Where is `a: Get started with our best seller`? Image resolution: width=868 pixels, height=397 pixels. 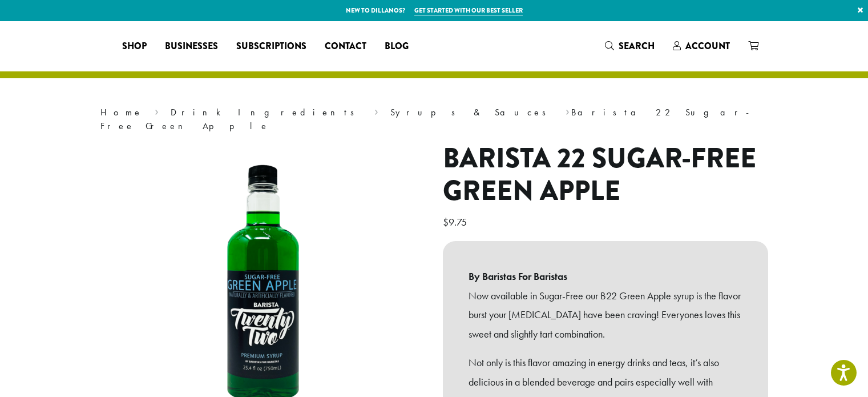 a: Get started with our best seller is located at coordinates (468, 10).